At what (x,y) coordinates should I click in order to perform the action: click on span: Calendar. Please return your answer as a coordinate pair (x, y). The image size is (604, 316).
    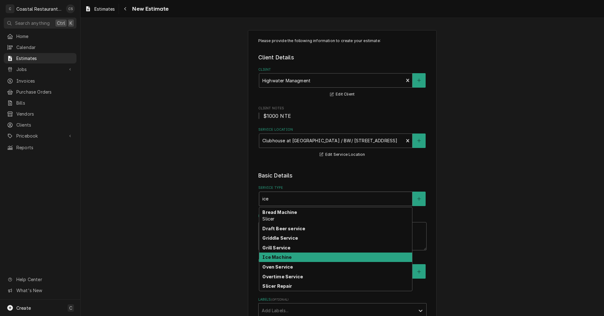
    Looking at the image, I should click on (45, 47).